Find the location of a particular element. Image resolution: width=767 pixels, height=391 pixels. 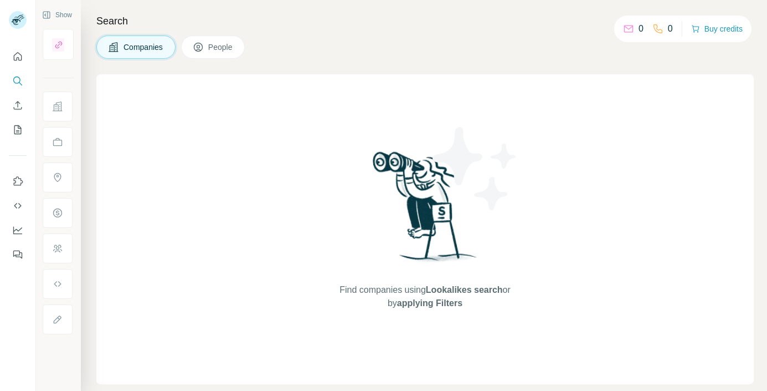

button: Show is located at coordinates (57, 15).